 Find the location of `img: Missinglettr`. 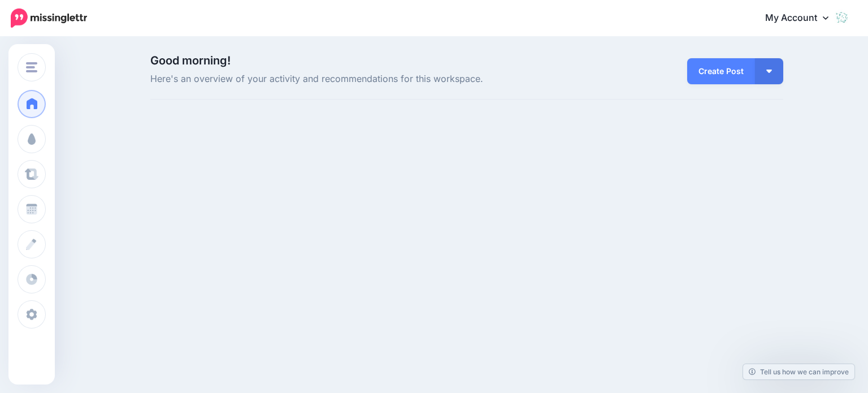

img: Missinglettr is located at coordinates (48, 18).